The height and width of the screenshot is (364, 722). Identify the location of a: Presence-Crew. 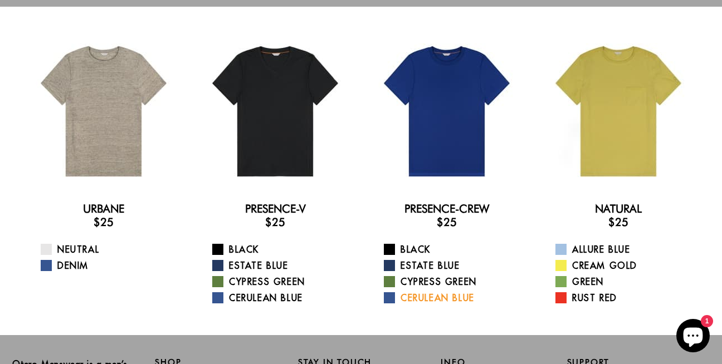
(447, 209).